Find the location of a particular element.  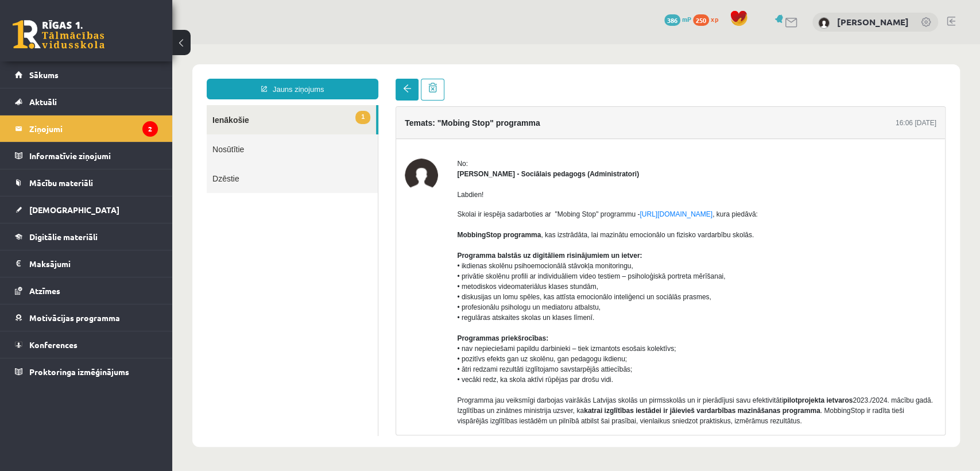

a: Sākums is located at coordinates (86, 75).